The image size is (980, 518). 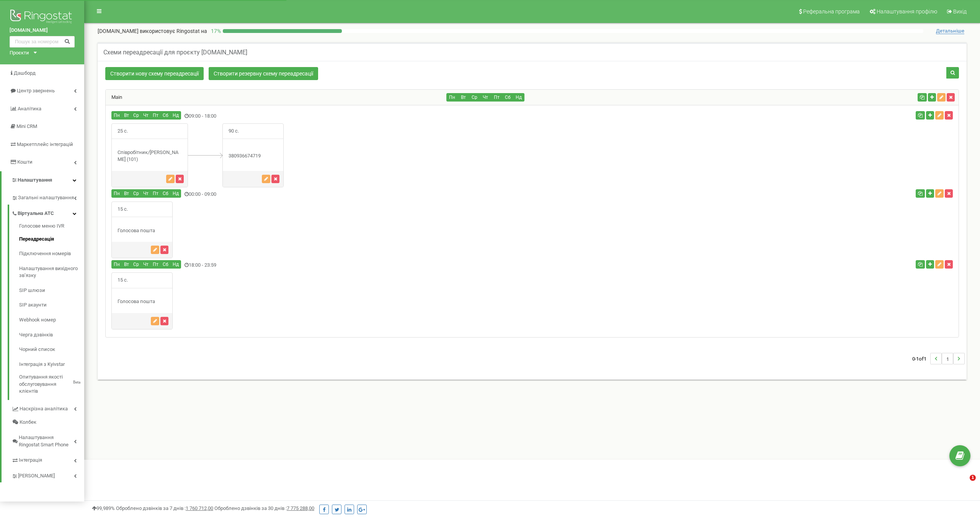 What do you see at coordinates (52, 335) in the screenshot?
I see `a: Черга дзвінків` at bounding box center [52, 335].